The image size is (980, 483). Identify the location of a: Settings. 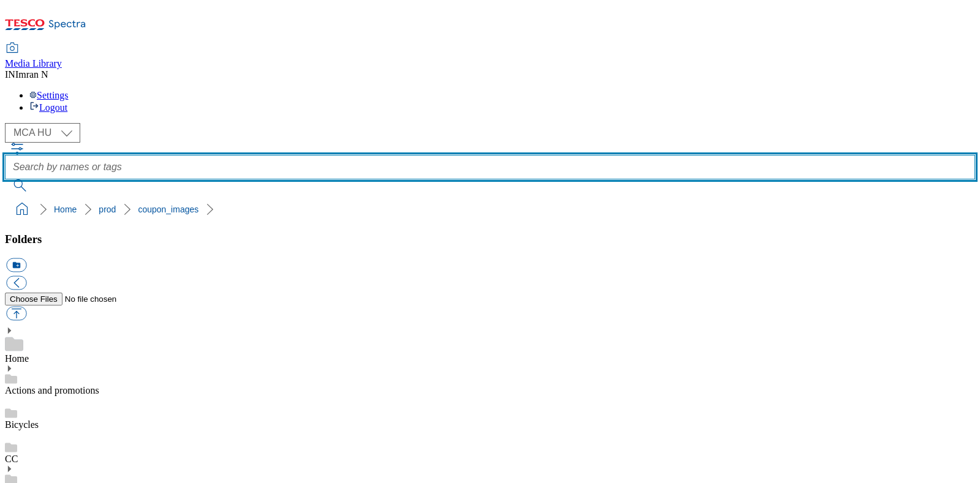
(49, 95).